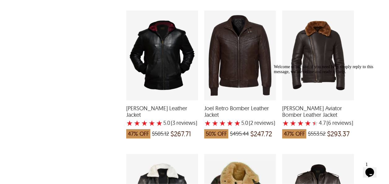  I want to click on span: 1, so click(4, 5).